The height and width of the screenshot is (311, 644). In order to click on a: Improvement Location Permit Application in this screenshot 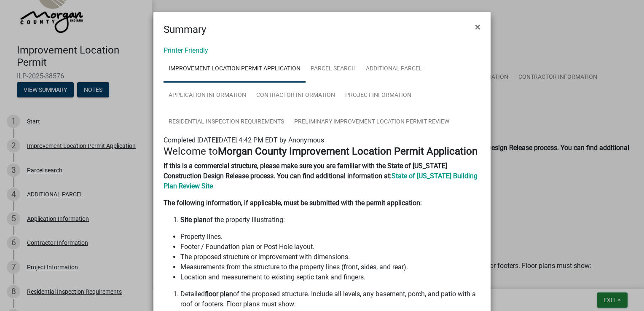, I will do `click(234, 69)`.